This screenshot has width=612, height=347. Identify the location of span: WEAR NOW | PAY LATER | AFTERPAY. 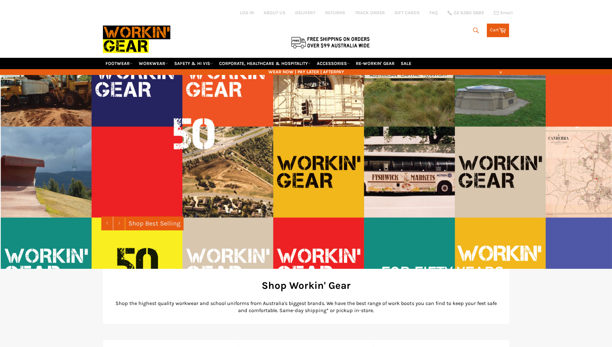
(306, 72).